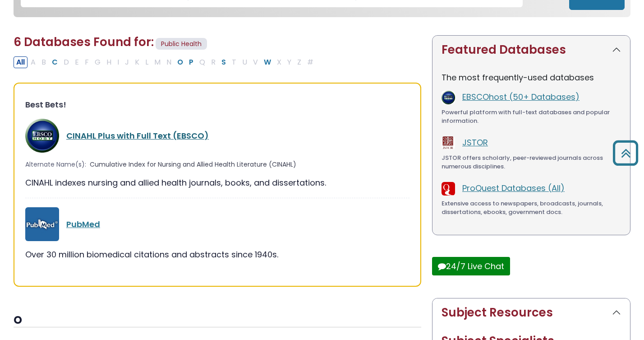 The height and width of the screenshot is (340, 644). What do you see at coordinates (217, 254) in the screenshot?
I see `div: Over 30 million biomedical citations and abstracts since 1940s.` at bounding box center [217, 254].